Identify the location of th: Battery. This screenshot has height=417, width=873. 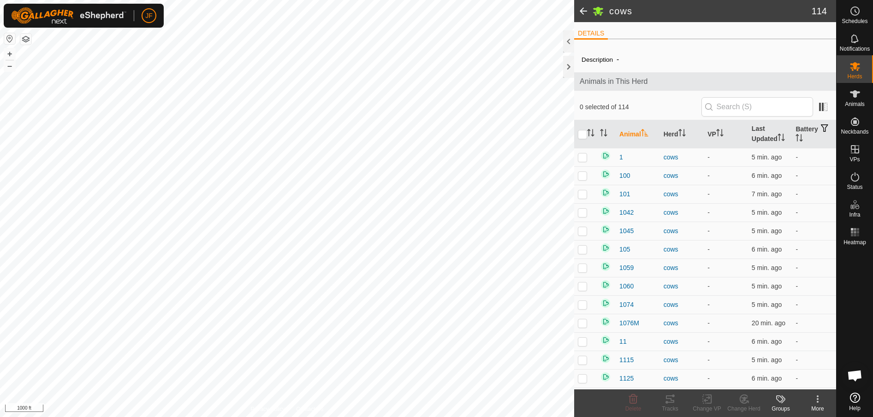
(814, 134).